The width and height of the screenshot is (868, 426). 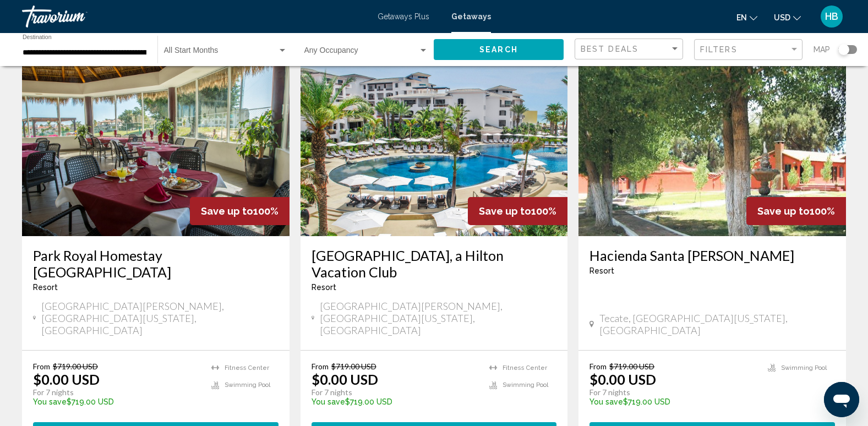 I want to click on span: en, so click(x=741, y=18).